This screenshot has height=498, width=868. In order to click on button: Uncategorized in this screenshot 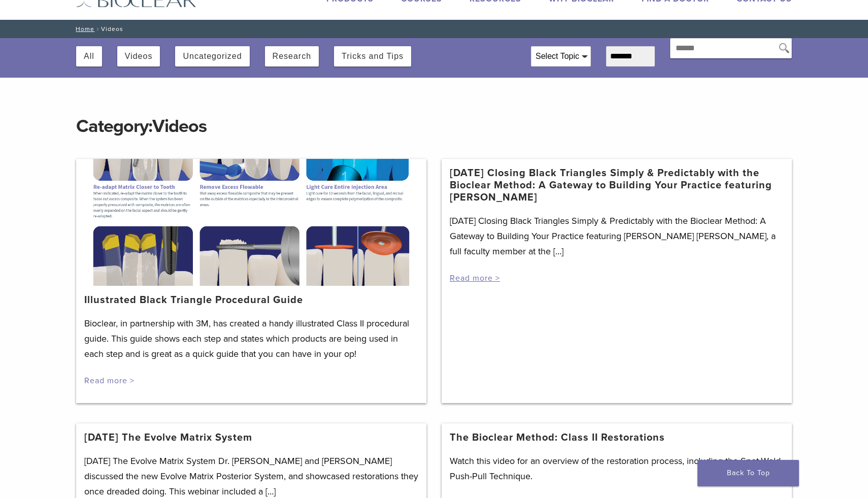, I will do `click(212, 56)`.